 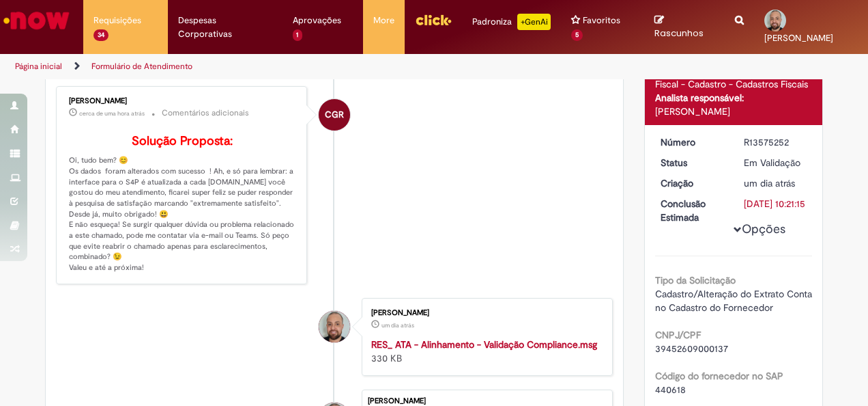 I want to click on span: Despesas Corporativas, so click(x=225, y=28).